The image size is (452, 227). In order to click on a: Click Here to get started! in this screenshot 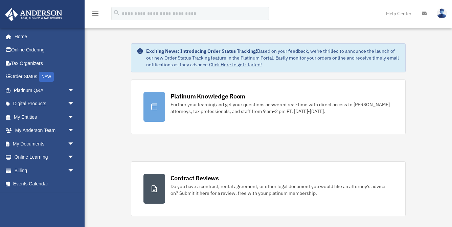, I will do `click(236, 65)`.